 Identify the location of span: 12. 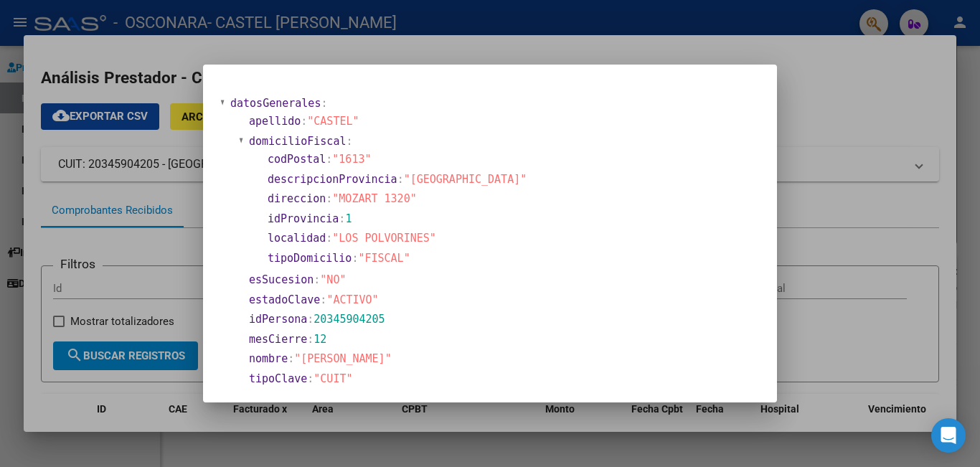
(320, 339).